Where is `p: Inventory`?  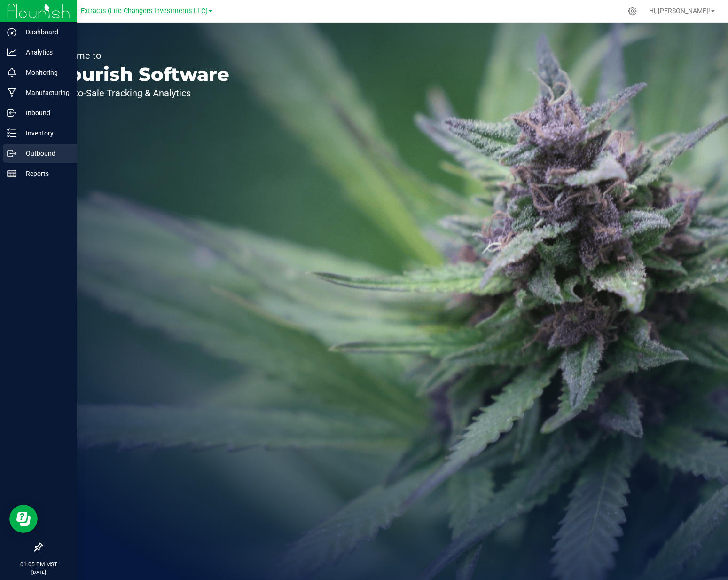 p: Inventory is located at coordinates (44, 133).